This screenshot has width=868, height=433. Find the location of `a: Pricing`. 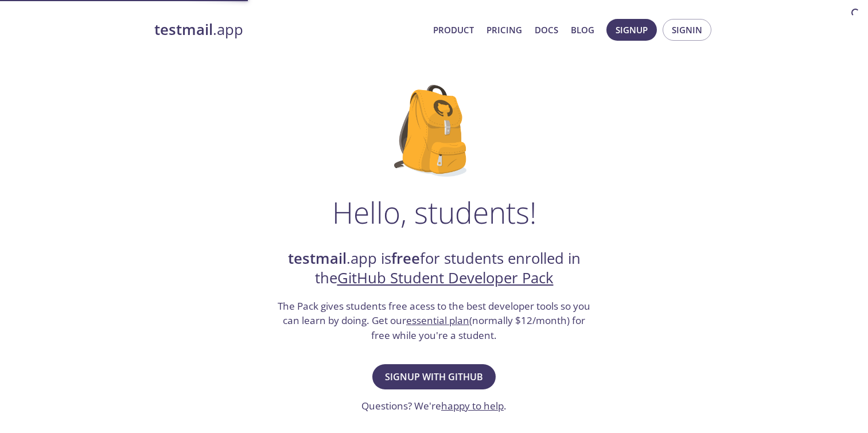

a: Pricing is located at coordinates (505, 30).